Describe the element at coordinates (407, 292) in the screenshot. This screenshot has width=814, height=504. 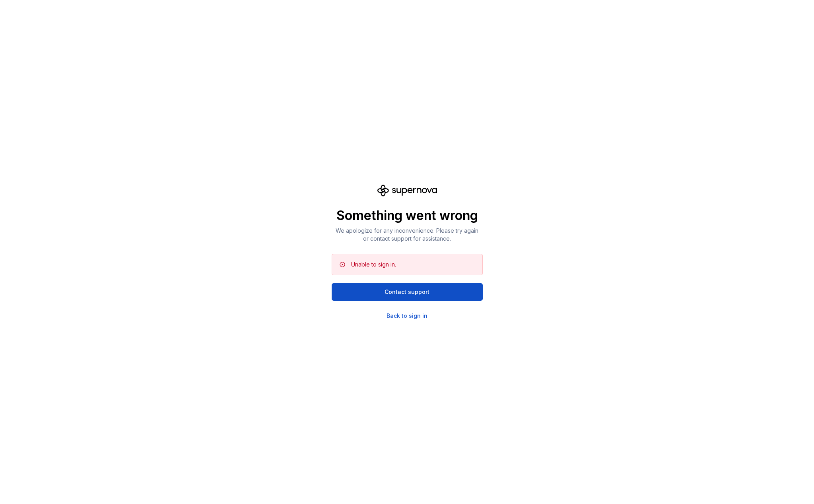
I see `span: Contact support` at that location.